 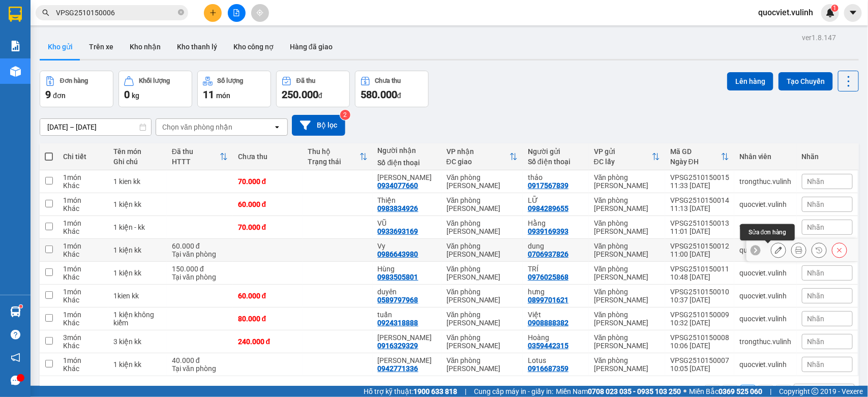 What do you see at coordinates (267, 342) in the screenshot?
I see `div: 240.000 đ` at bounding box center [267, 342].